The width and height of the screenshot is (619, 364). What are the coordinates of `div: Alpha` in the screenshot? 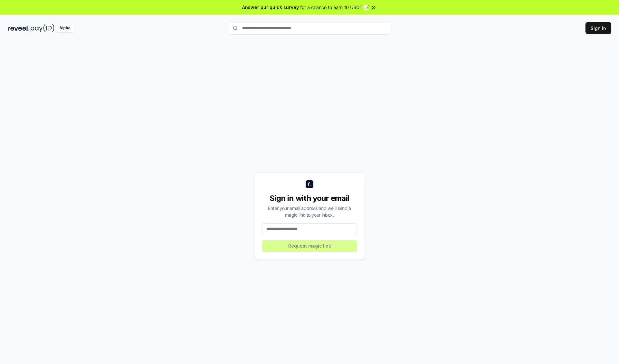 It's located at (65, 28).